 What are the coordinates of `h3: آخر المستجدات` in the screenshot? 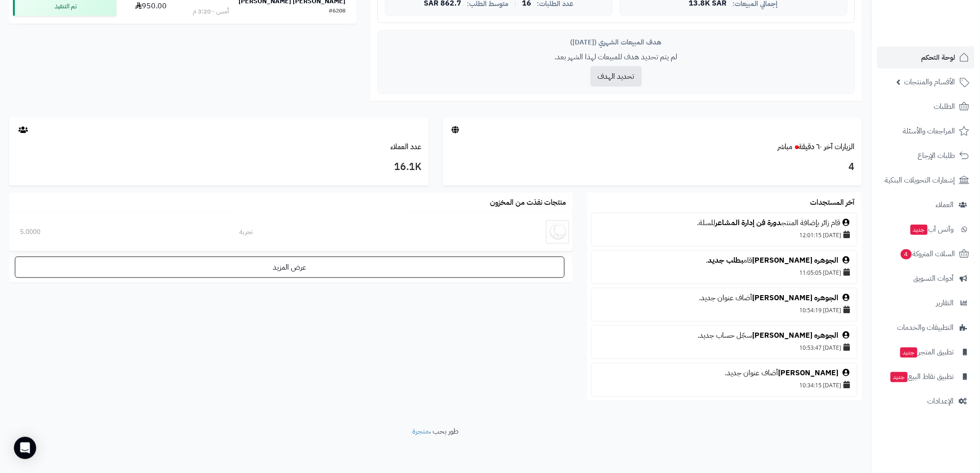 It's located at (833, 203).